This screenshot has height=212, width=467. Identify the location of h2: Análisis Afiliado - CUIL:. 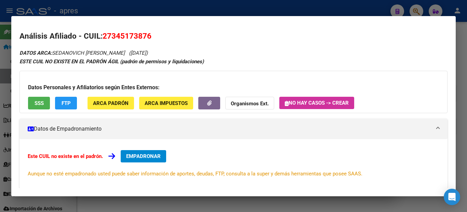
(233, 36).